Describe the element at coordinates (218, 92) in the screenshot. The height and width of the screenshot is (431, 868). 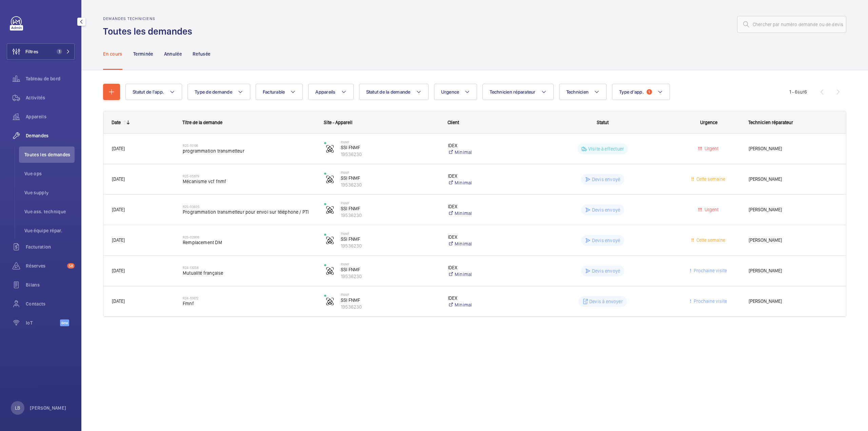
I see `button: Type de demande` at that location.